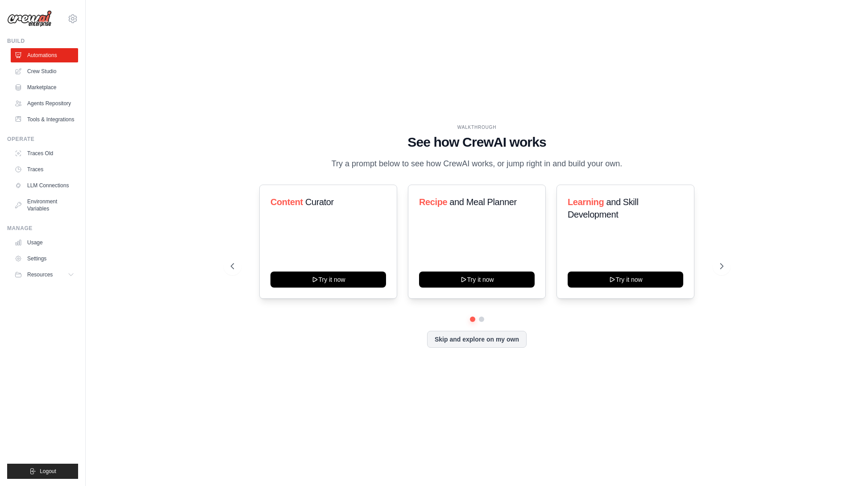 This screenshot has width=868, height=486. I want to click on span: Learning, so click(586, 202).